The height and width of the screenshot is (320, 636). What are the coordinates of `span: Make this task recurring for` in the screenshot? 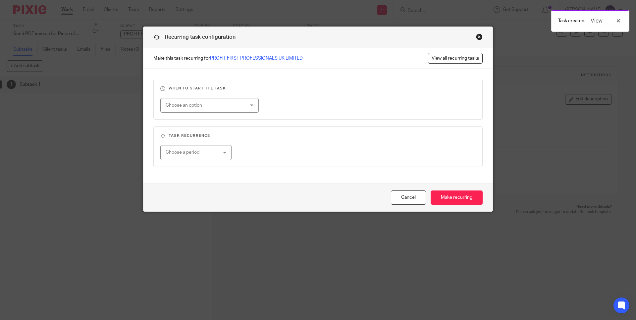 It's located at (228, 58).